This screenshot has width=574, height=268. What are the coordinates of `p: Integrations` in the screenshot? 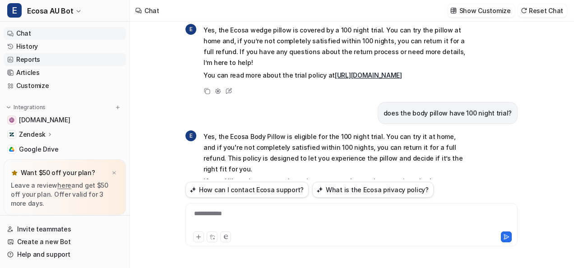 It's located at (29, 107).